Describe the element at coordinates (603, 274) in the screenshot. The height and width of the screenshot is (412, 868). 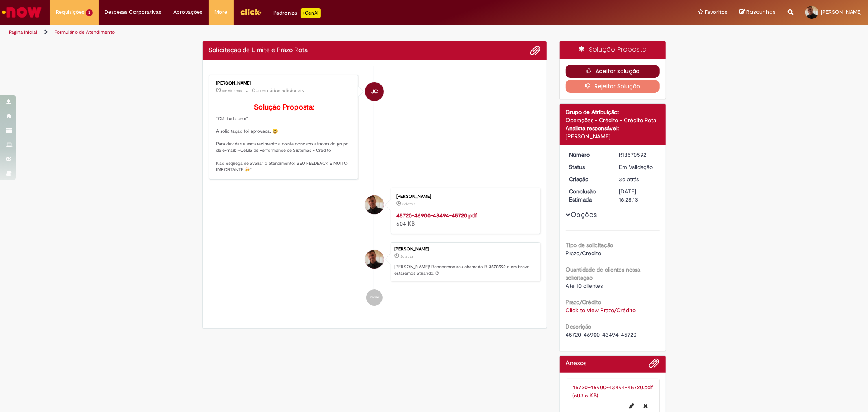
I see `b: Quantidade de clientes nessa solicitação` at that location.